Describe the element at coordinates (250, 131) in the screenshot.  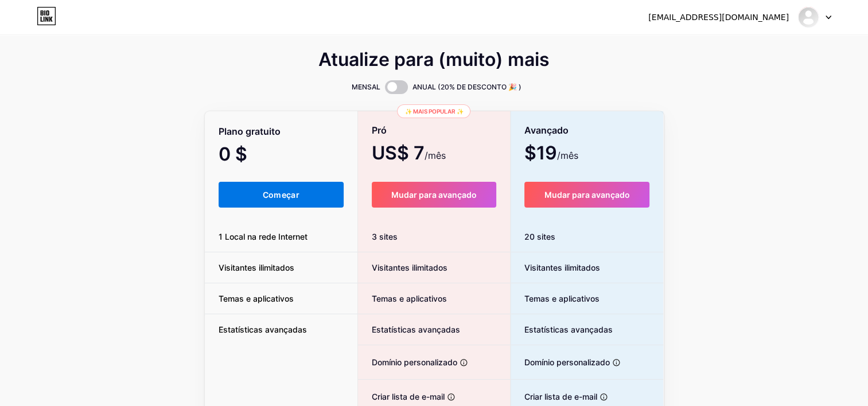
I see `span: Plano gratuito` at that location.